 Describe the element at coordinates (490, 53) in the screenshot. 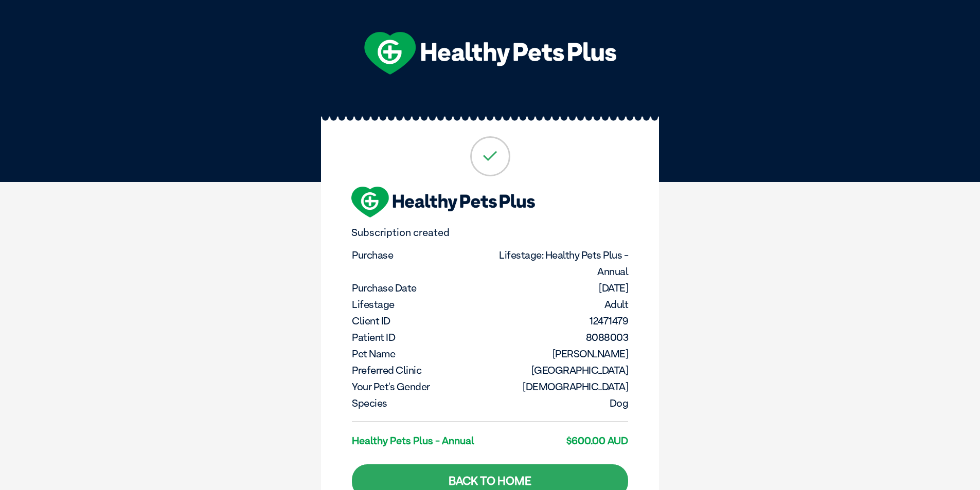

I see `img: hpp-logo-landscape-green-white.png` at that location.